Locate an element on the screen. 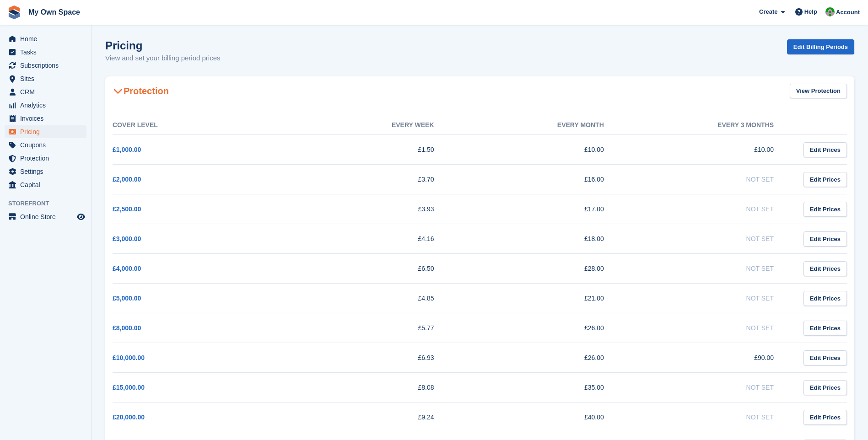 The width and height of the screenshot is (868, 440). span: Account is located at coordinates (848, 12).